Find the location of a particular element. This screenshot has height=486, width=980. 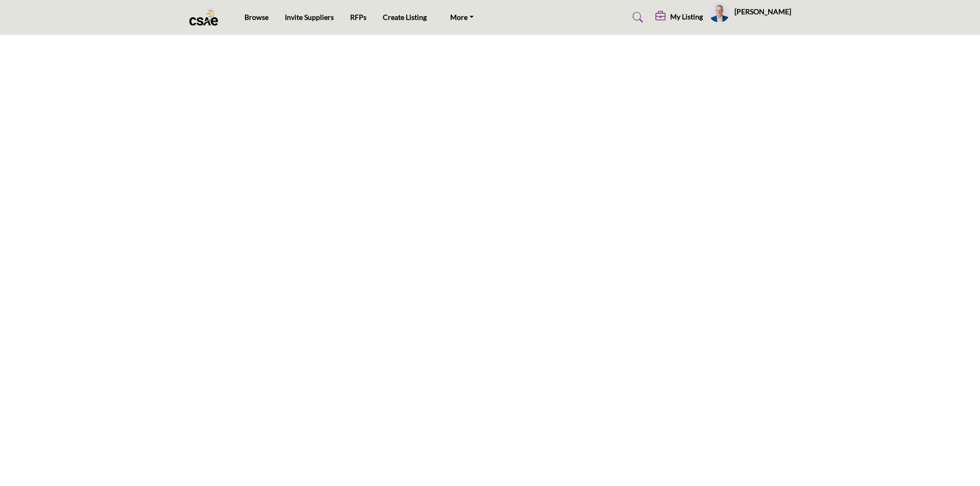

a: Browse is located at coordinates (256, 17).